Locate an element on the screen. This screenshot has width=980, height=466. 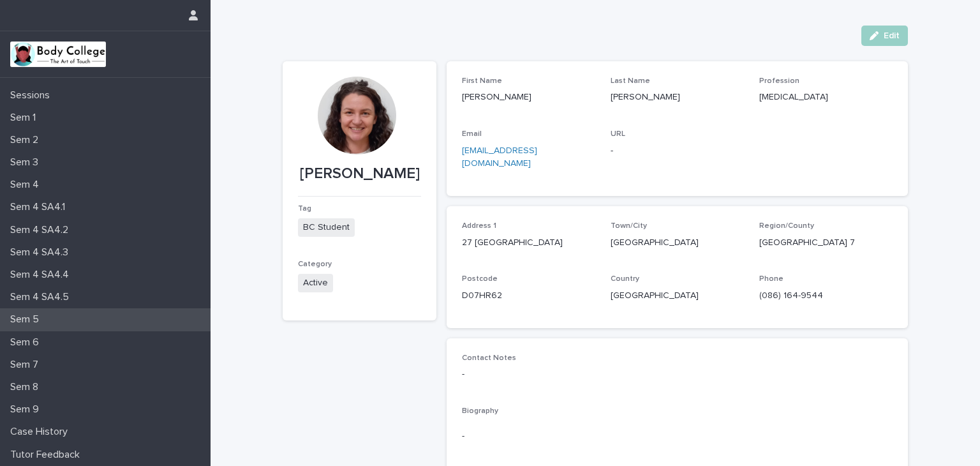
p: Case History is located at coordinates (42, 431).